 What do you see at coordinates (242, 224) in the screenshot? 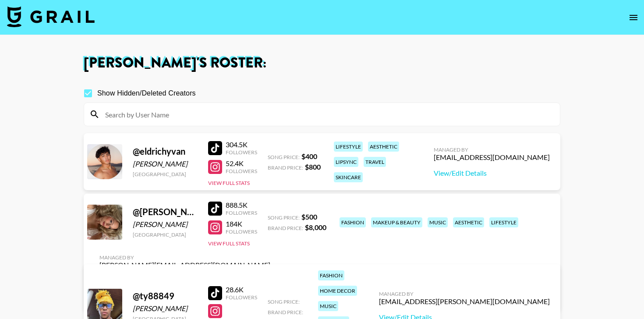
I see `div: 184K` at bounding box center [242, 224].